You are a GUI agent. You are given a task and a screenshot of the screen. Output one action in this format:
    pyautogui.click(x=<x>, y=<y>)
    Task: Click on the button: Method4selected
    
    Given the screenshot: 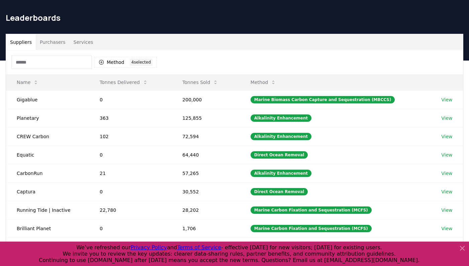 What is the action you would take?
    pyautogui.click(x=125, y=62)
    